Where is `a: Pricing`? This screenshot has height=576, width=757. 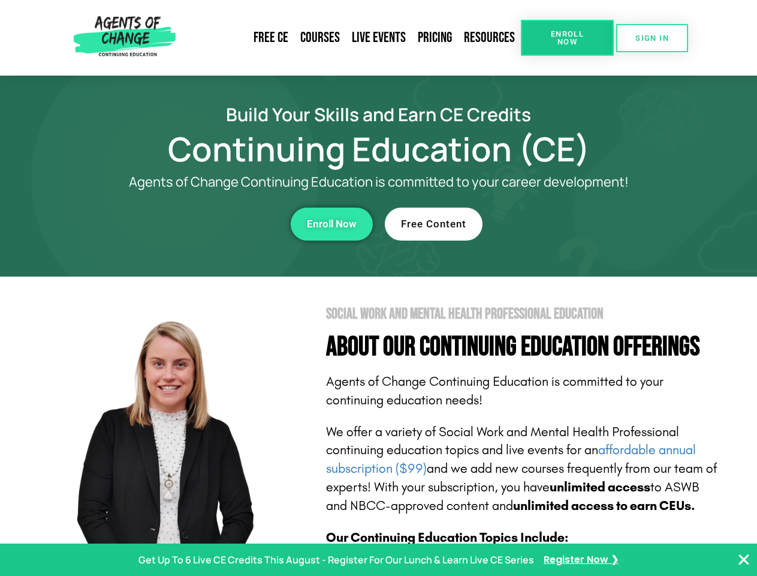 a: Pricing is located at coordinates (435, 38).